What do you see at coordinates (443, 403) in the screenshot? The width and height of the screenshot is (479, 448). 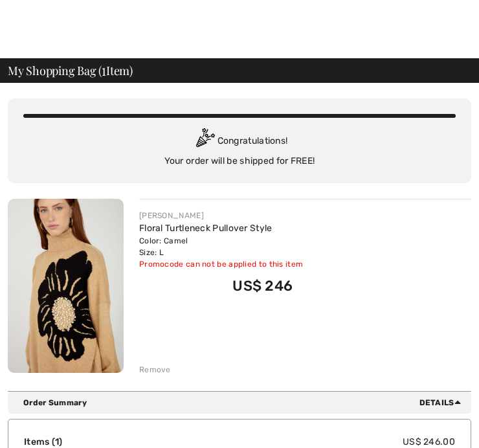 I see `span: Details` at bounding box center [443, 403].